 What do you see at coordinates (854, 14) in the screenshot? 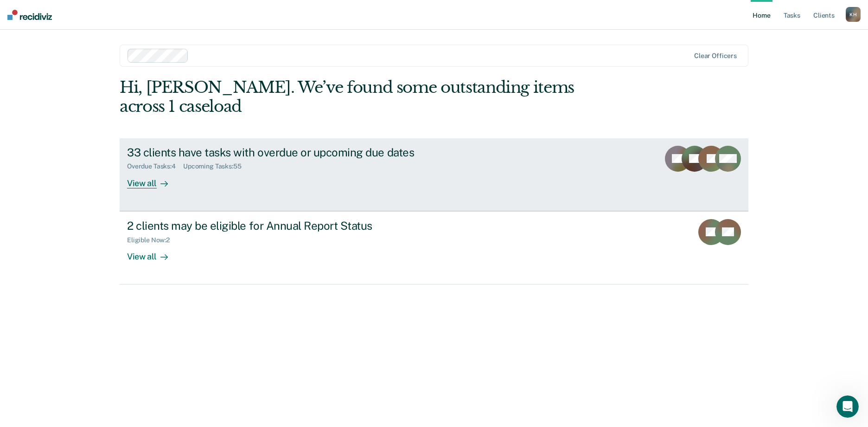
I see `button: KH` at bounding box center [854, 14].